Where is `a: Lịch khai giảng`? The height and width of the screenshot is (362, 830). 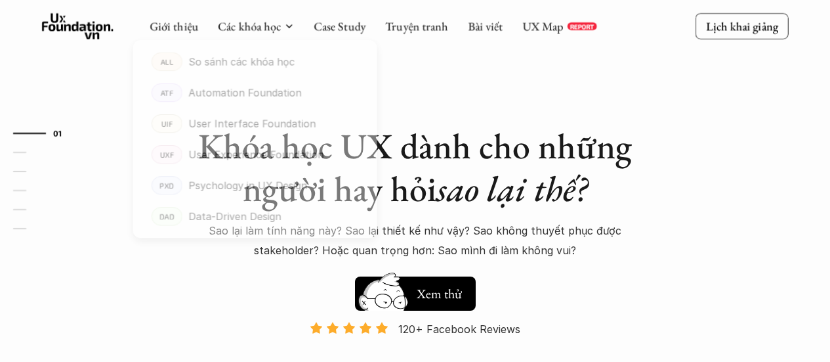 a: Lịch khai giảng is located at coordinates (742, 26).